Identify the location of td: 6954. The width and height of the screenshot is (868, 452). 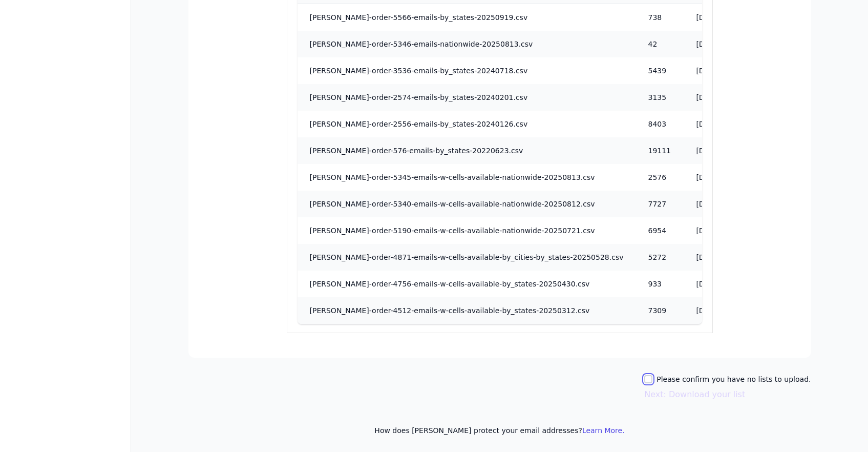
(660, 230).